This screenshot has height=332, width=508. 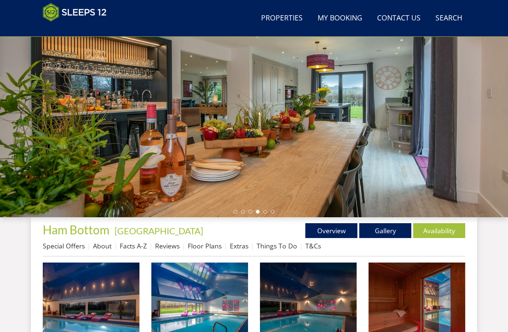 I want to click on a: About, so click(x=102, y=246).